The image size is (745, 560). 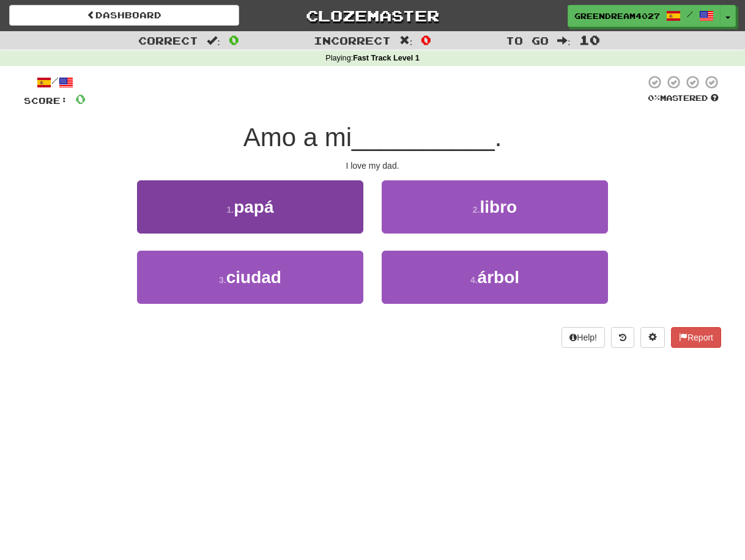 I want to click on small: 2 ., so click(x=476, y=209).